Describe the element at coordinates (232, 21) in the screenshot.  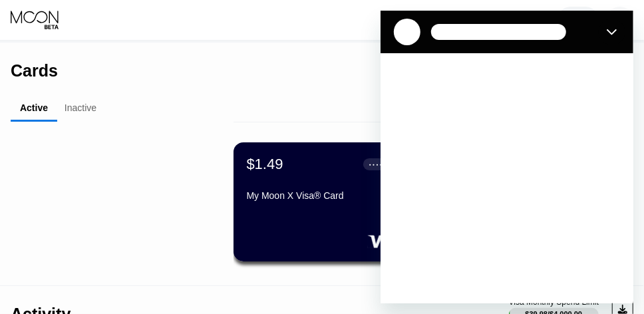
I see `button: Close` at that location.